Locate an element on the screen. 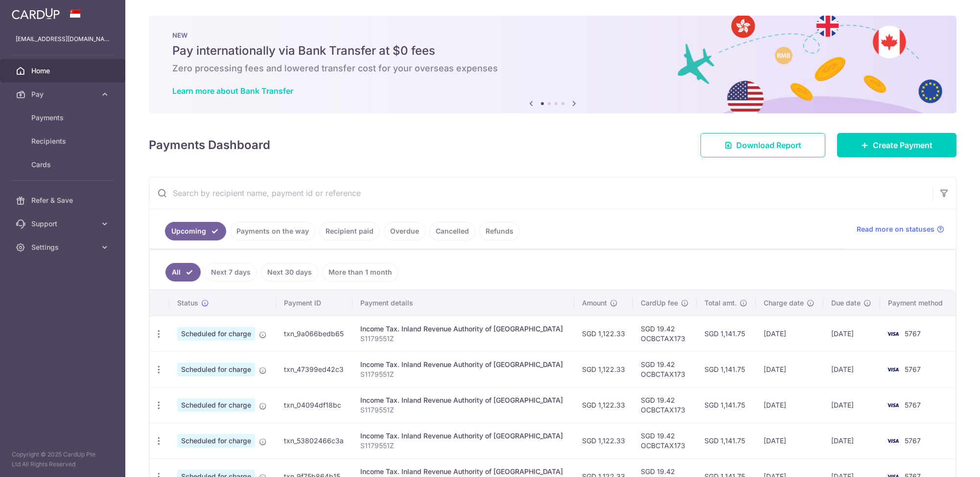 This screenshot has width=980, height=477. a: Next 7 days is located at coordinates (231, 272).